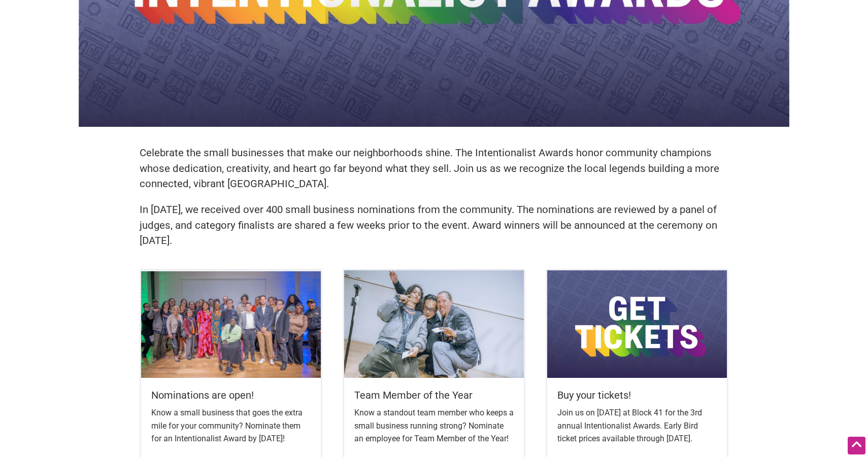 Image resolution: width=868 pixels, height=457 pixels. What do you see at coordinates (434, 395) in the screenshot?
I see `h5: Team Member of the Year` at bounding box center [434, 395].